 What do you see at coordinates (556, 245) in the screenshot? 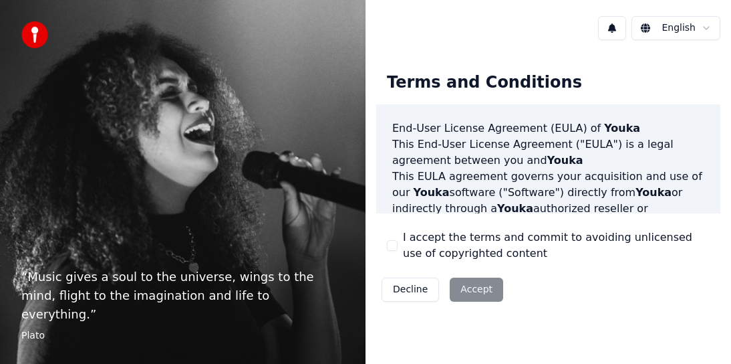
I see `label: I accept the terms and commit to avoiding unlicensed use of copyrighted content` at bounding box center [556, 245].